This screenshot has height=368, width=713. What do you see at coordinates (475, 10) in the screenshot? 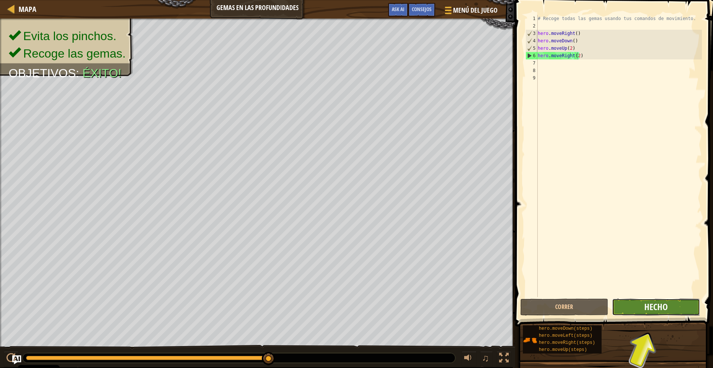
I see `span: Menú del Juego` at bounding box center [475, 10].